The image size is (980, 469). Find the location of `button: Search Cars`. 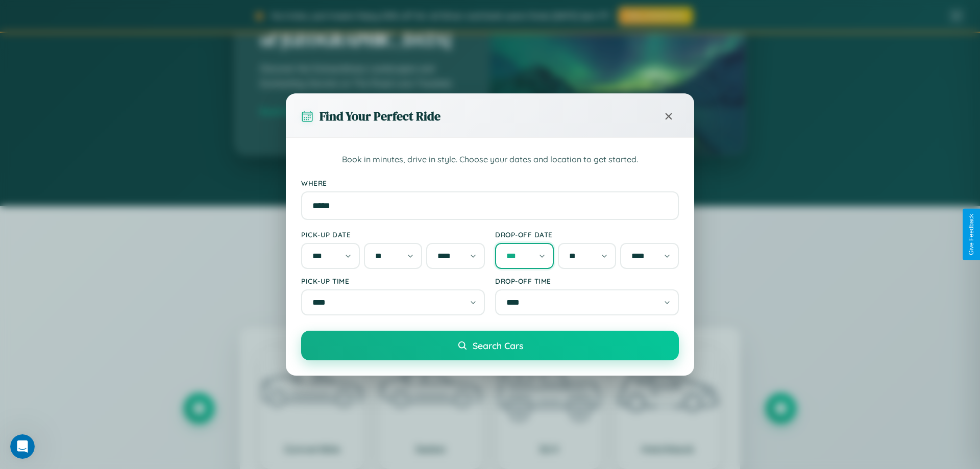

button: Search Cars is located at coordinates (490, 345).